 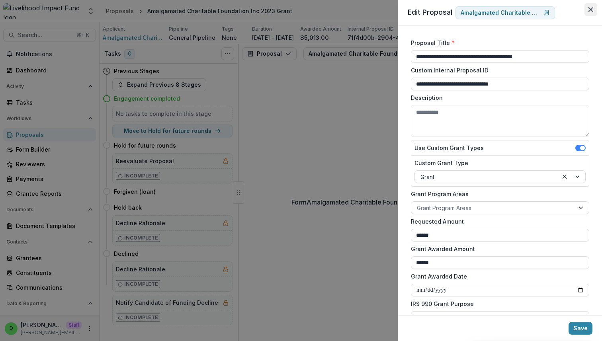 What do you see at coordinates (498, 163) in the screenshot?
I see `label: Custom Grant Type` at bounding box center [498, 163].